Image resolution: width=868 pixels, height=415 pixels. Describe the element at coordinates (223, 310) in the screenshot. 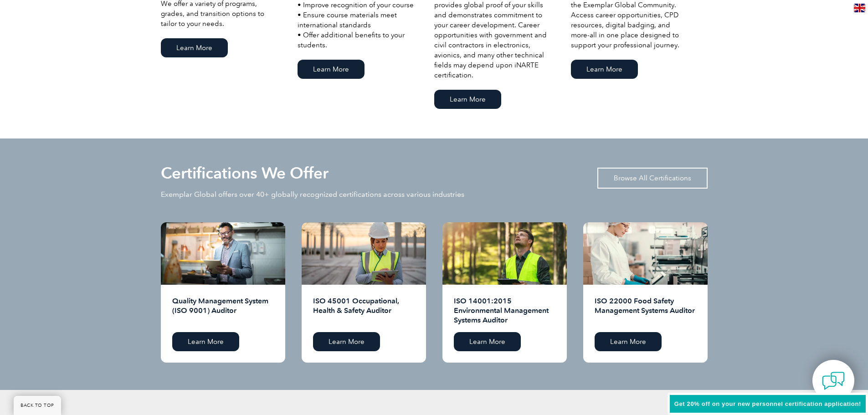

I see `h2: Quality Management System (ISO 9001) Auditor` at that location.